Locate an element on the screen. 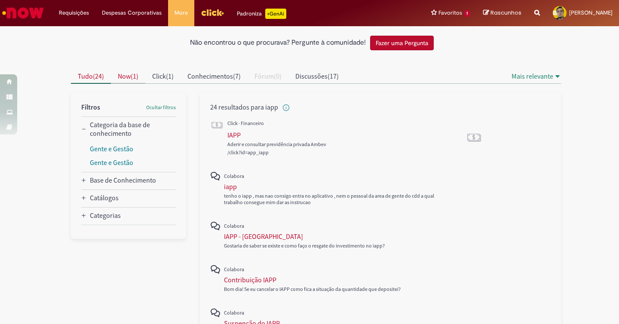 The width and height of the screenshot is (619, 324). span: Despesas Corporativas is located at coordinates (132, 13).